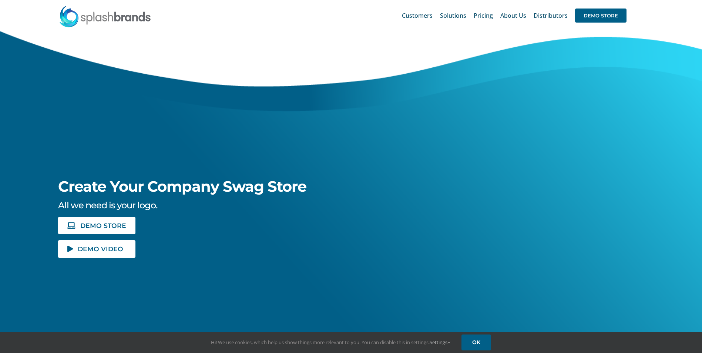 This screenshot has width=702, height=353. What do you see at coordinates (105, 16) in the screenshot?
I see `img: SplashBrands.com Logo` at bounding box center [105, 16].